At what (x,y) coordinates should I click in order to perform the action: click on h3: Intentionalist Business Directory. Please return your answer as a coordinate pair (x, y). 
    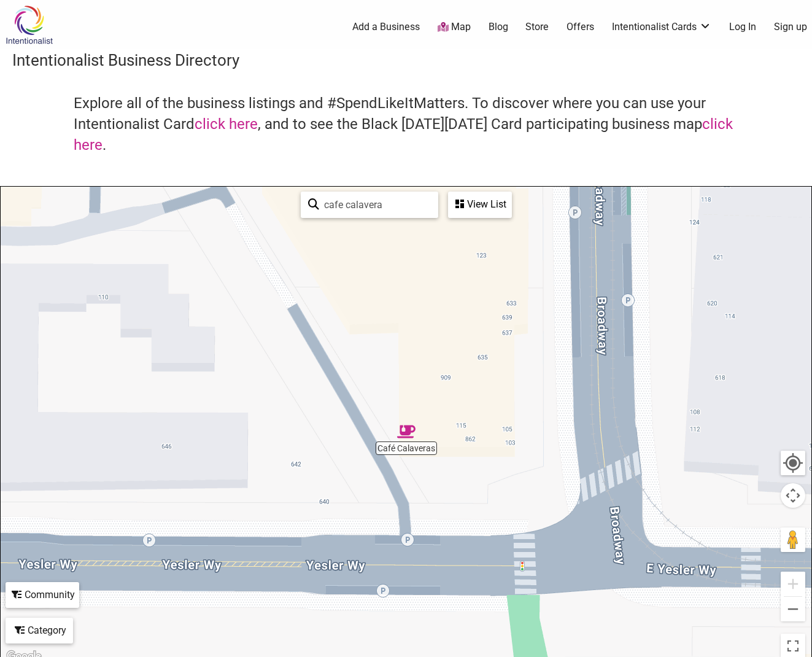
    Looking at the image, I should click on (406, 60).